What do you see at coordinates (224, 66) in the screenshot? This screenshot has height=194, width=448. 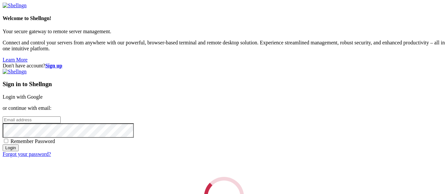 I see `div: Don't have account?` at bounding box center [224, 66].